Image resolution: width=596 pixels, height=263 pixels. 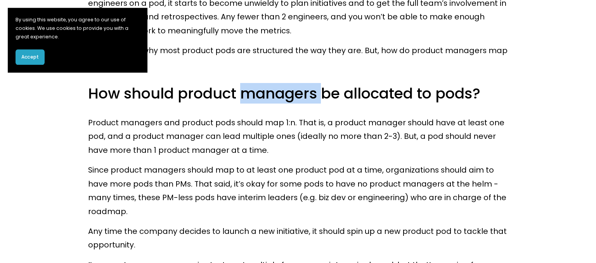 I want to click on h3: How should product managers be allocated to pods?, so click(x=298, y=94).